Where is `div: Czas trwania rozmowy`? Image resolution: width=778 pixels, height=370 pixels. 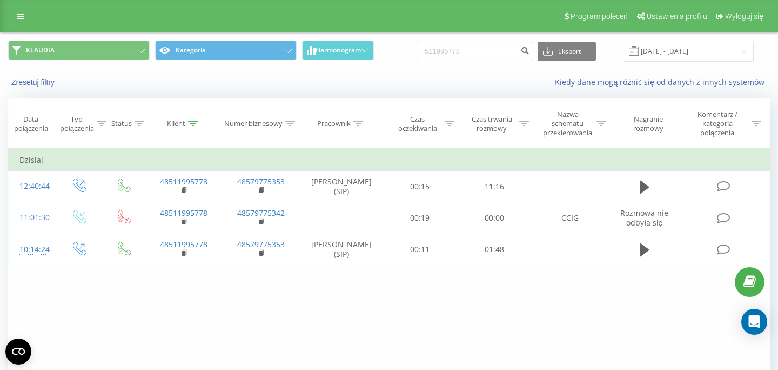
div: Czas trwania rozmowy is located at coordinates (492, 124).